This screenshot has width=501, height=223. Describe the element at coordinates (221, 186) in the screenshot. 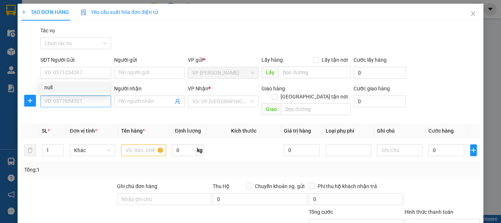

I see `span: Thu Hộ` at that location.